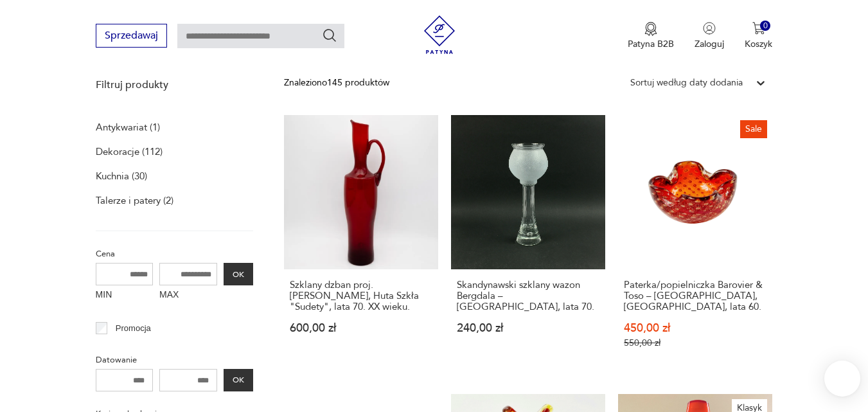 The image size is (868, 412). I want to click on p: Dekoracje (112), so click(129, 152).